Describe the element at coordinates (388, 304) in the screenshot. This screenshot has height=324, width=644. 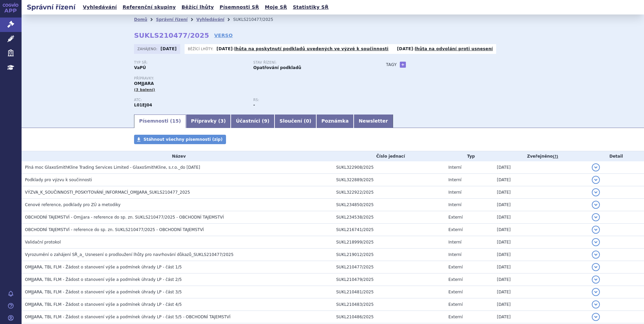
I see `td: SUKL210483/2025` at that location.